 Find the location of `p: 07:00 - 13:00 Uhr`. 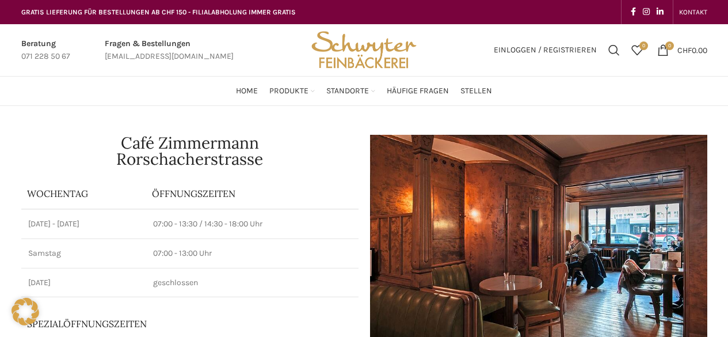

p: 07:00 - 13:00 Uhr is located at coordinates (252, 253).